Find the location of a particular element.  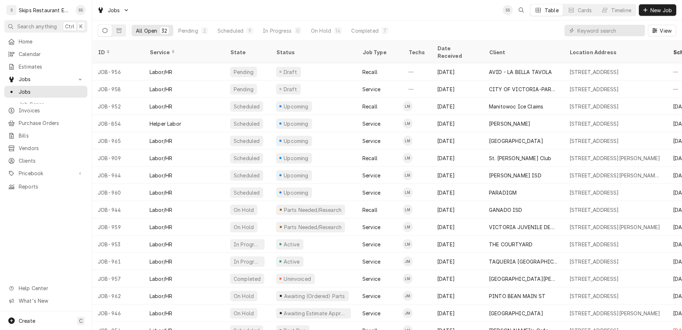

div: 2 is located at coordinates (205, 31).